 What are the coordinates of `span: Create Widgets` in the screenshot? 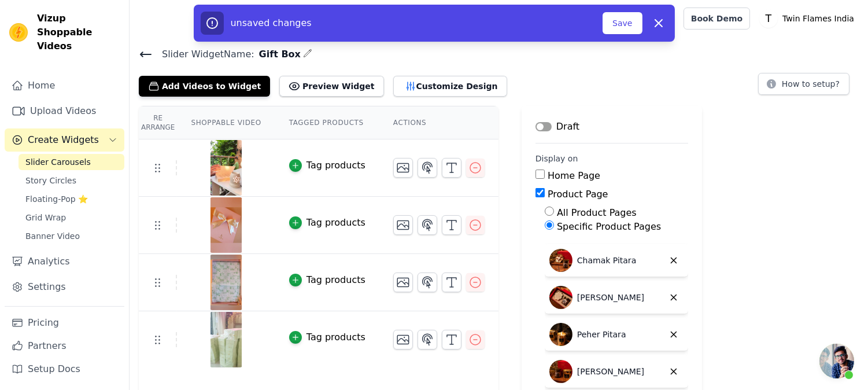 It's located at (63, 140).